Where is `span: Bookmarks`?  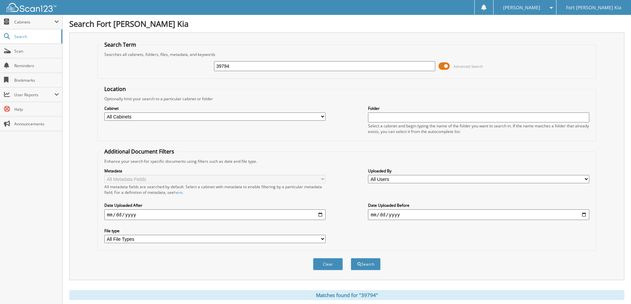 span: Bookmarks is located at coordinates (36, 80).